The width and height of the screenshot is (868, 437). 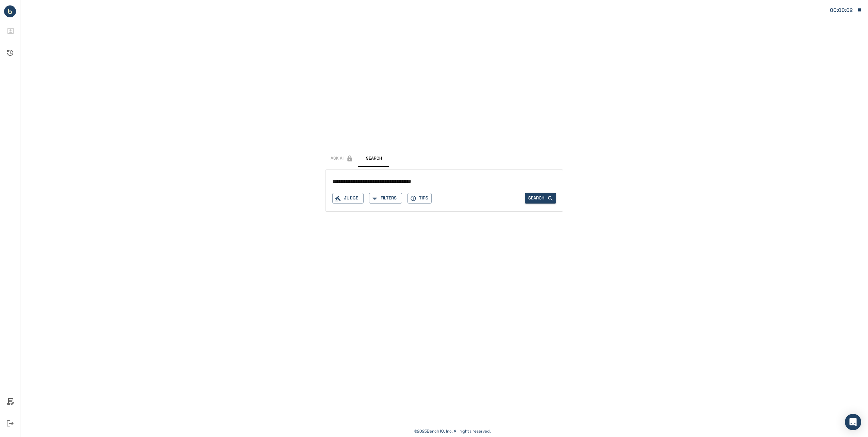 I want to click on button: Tips, so click(x=420, y=198).